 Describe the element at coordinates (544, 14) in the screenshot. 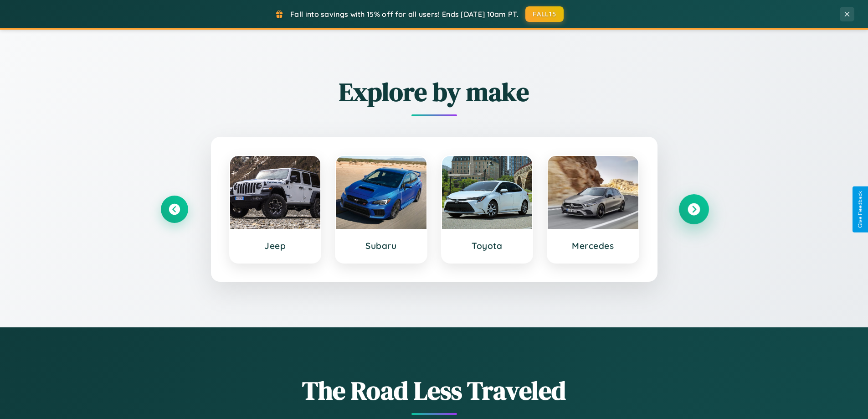

I see `button: FALL15` at that location.